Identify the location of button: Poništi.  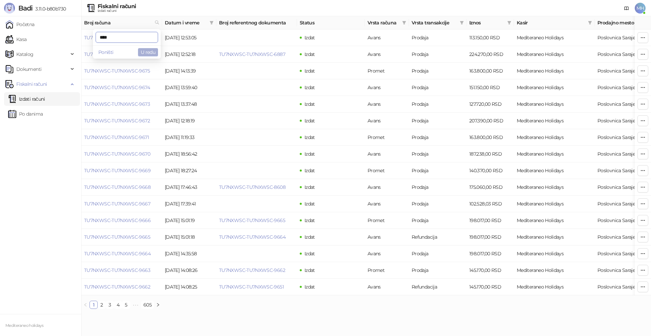
(106, 52).